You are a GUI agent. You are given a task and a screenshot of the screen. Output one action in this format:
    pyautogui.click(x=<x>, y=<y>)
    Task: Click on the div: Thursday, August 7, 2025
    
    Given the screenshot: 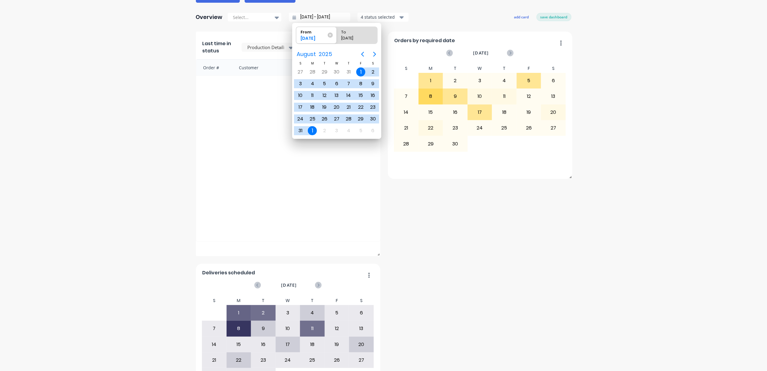 What is the action you would take?
    pyautogui.click(x=349, y=84)
    